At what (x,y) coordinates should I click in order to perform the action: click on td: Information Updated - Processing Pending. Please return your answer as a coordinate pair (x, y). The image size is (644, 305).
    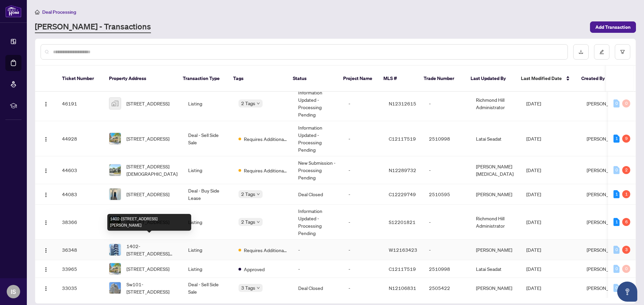
    Looking at the image, I should click on (318, 104).